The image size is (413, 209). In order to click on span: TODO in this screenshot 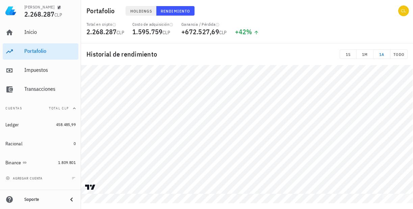, I will do `click(399, 54)`.